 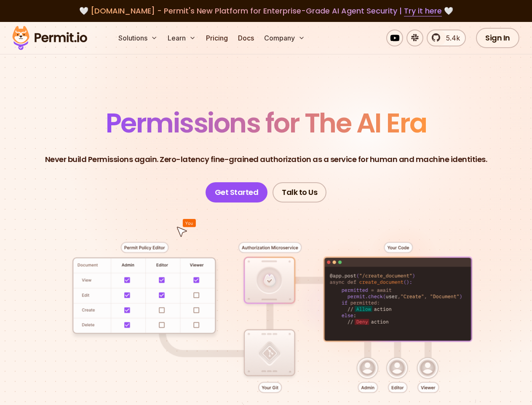 I want to click on a: Docs, so click(x=246, y=38).